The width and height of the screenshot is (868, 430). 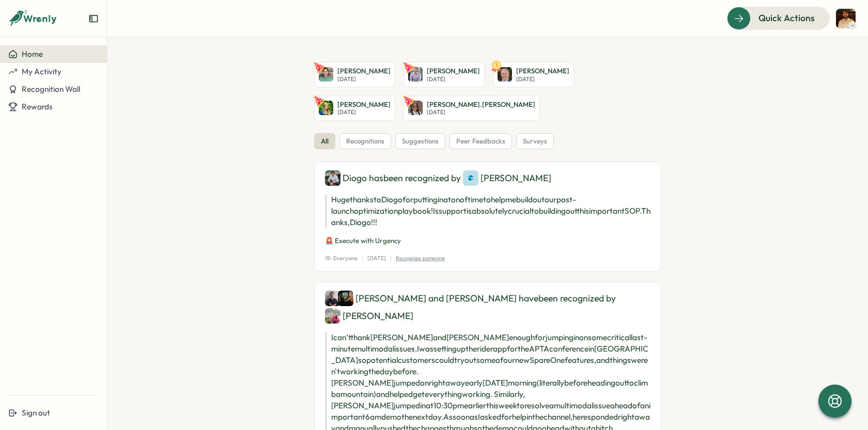 What do you see at coordinates (778, 18) in the screenshot?
I see `button: Quick Actions` at bounding box center [778, 18].